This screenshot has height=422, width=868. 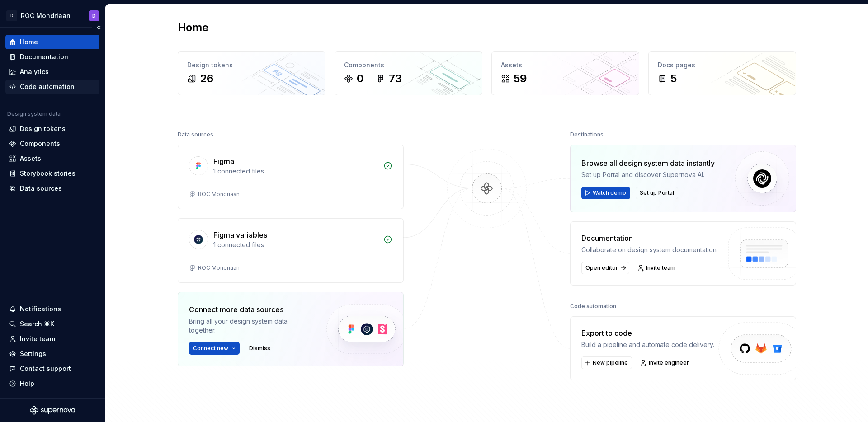 What do you see at coordinates (648, 175) in the screenshot?
I see `div: Set up Portal and discover Supernova AI.` at bounding box center [648, 175].